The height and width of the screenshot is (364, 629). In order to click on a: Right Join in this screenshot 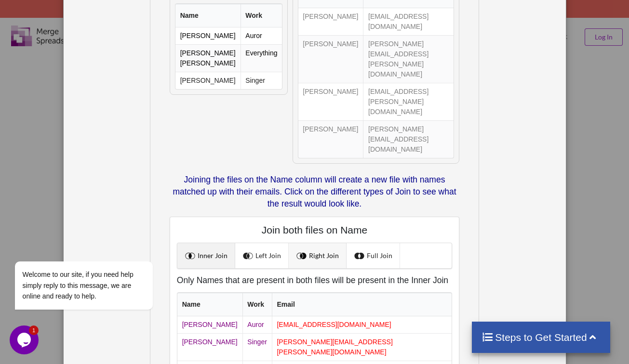, I will do `click(318, 256)`.